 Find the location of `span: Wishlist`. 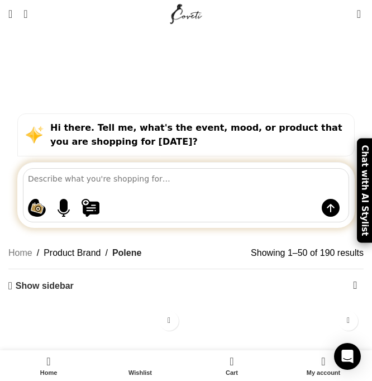

span: Wishlist is located at coordinates (140, 373).